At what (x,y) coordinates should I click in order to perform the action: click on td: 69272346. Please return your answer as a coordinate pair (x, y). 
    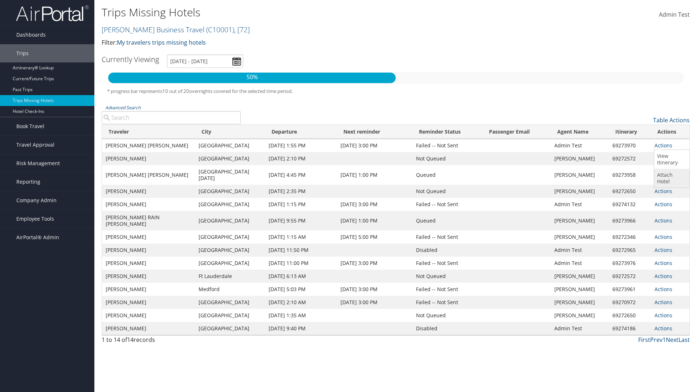
    Looking at the image, I should click on (630, 237).